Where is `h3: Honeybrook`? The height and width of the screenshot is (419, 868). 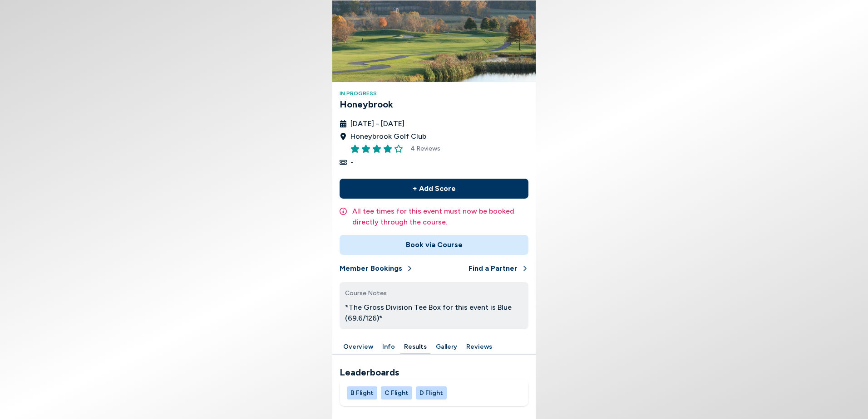 h3: Honeybrook is located at coordinates (434, 105).